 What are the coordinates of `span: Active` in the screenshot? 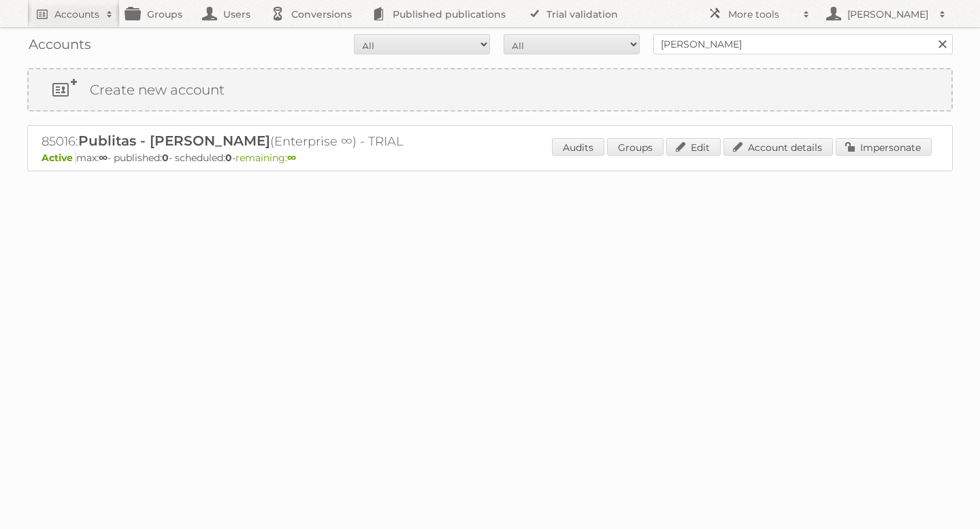 It's located at (58, 158).